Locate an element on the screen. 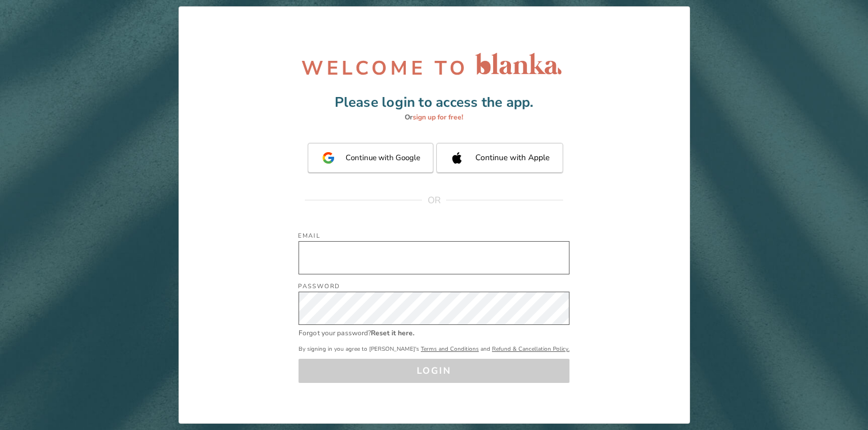  p: Forgot your password? is located at coordinates (335, 333).